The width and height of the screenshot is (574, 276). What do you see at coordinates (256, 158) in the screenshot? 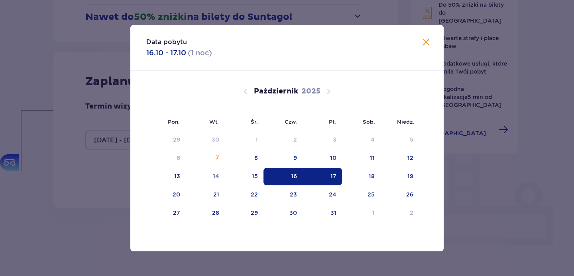
I see `div: 8` at bounding box center [256, 158].